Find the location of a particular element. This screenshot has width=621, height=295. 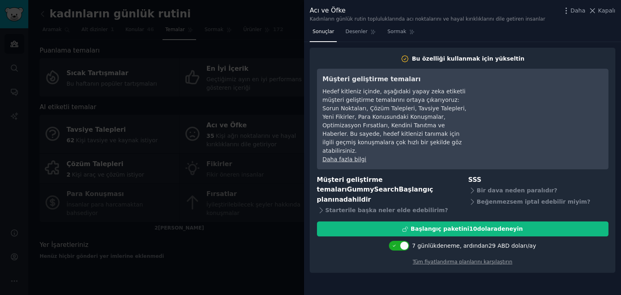

font: Desenler is located at coordinates (356, 32).